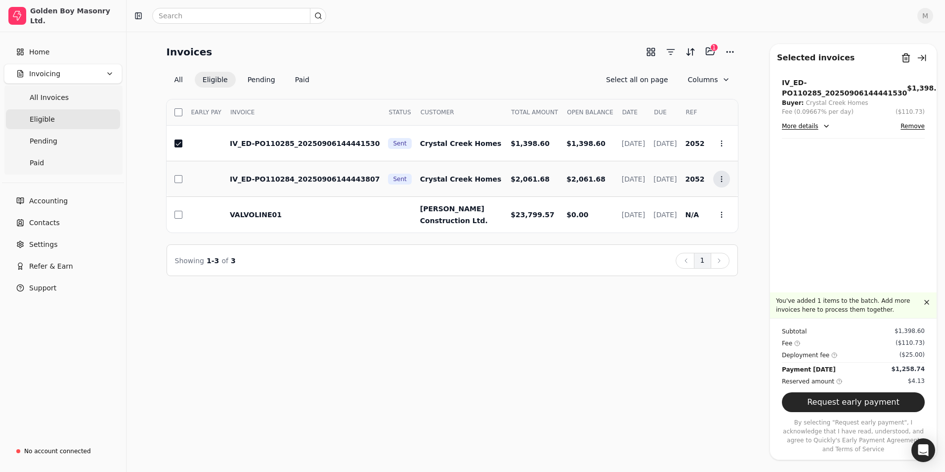 This screenshot has height=472, width=945. I want to click on button: Select all on page, so click(637, 80).